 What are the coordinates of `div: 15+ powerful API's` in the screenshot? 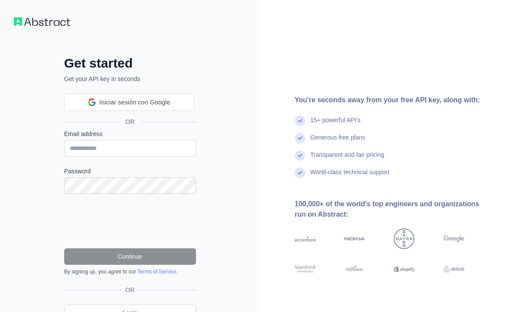 It's located at (335, 124).